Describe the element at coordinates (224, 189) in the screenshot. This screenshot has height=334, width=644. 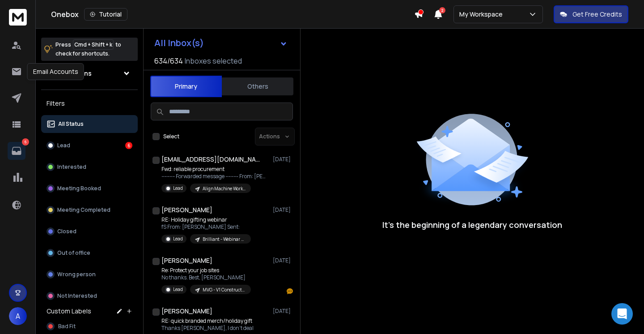
I see `p: Align Machine Works - C2: Supply Chain & Procurement` at that location.